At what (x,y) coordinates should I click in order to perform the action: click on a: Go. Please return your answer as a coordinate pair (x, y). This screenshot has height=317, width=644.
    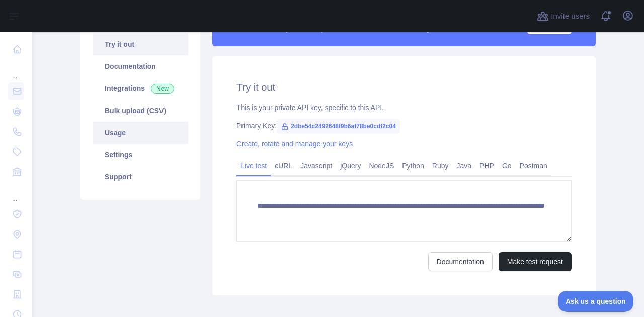
    Looking at the image, I should click on (506, 166).